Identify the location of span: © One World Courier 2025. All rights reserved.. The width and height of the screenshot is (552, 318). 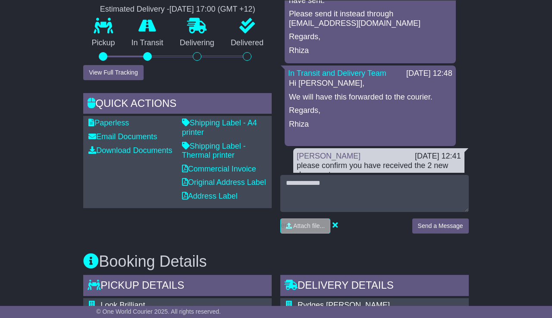
(158, 312).